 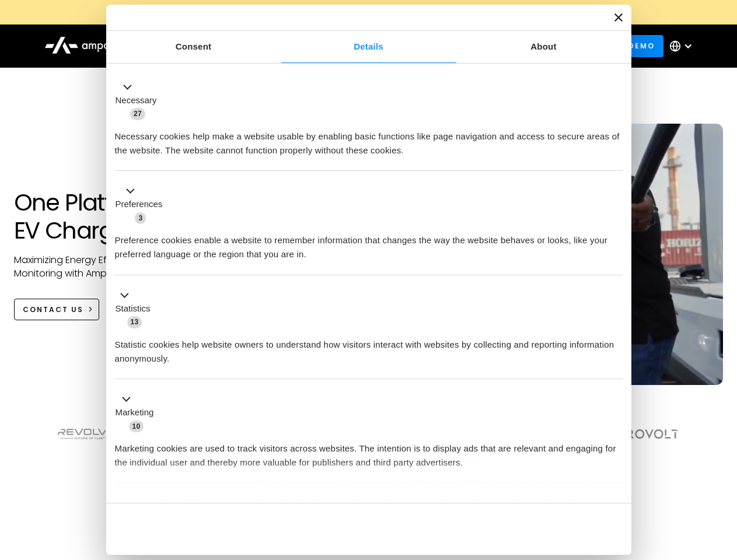 I want to click on button: Close banner, so click(x=619, y=17).